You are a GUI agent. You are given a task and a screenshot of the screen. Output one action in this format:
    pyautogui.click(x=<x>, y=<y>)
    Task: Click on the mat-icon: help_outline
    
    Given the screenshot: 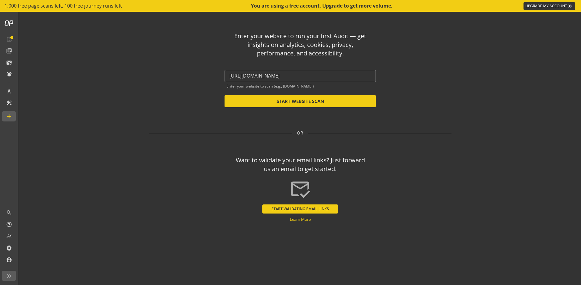 What is the action you would take?
    pyautogui.click(x=9, y=224)
    